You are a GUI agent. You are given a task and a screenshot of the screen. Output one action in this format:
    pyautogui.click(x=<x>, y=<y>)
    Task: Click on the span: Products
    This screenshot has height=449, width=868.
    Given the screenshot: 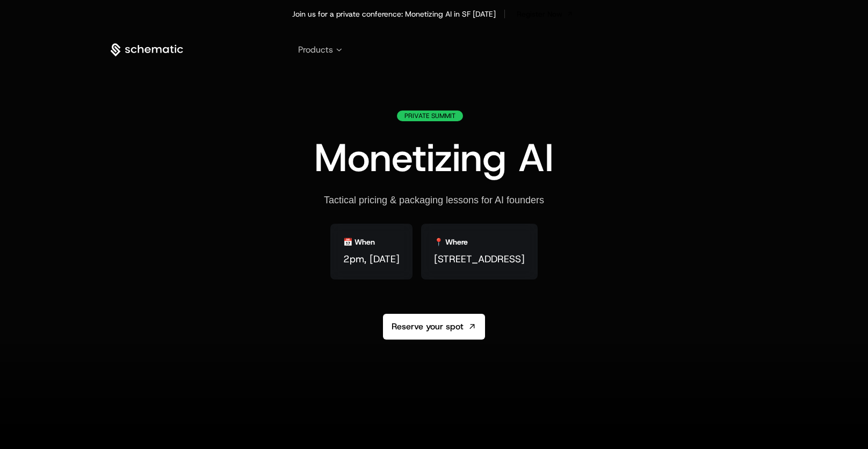 What is the action you would take?
    pyautogui.click(x=315, y=50)
    